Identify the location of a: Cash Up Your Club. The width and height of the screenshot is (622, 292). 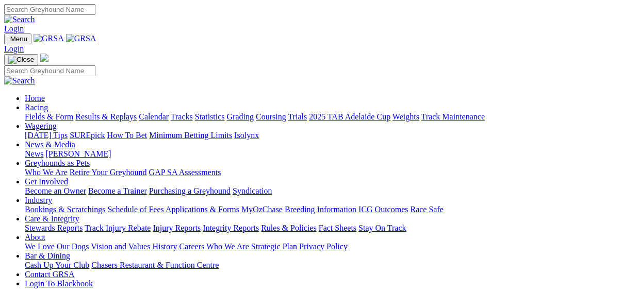
(57, 265).